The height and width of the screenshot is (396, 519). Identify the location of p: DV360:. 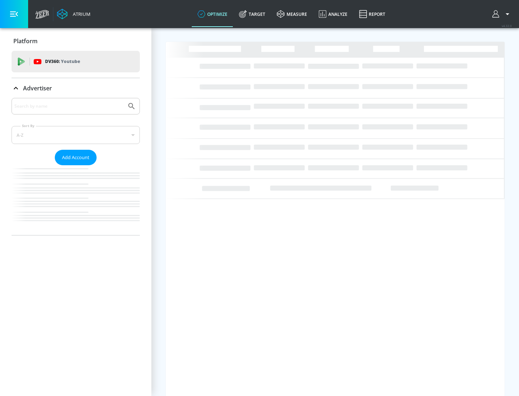
(62, 62).